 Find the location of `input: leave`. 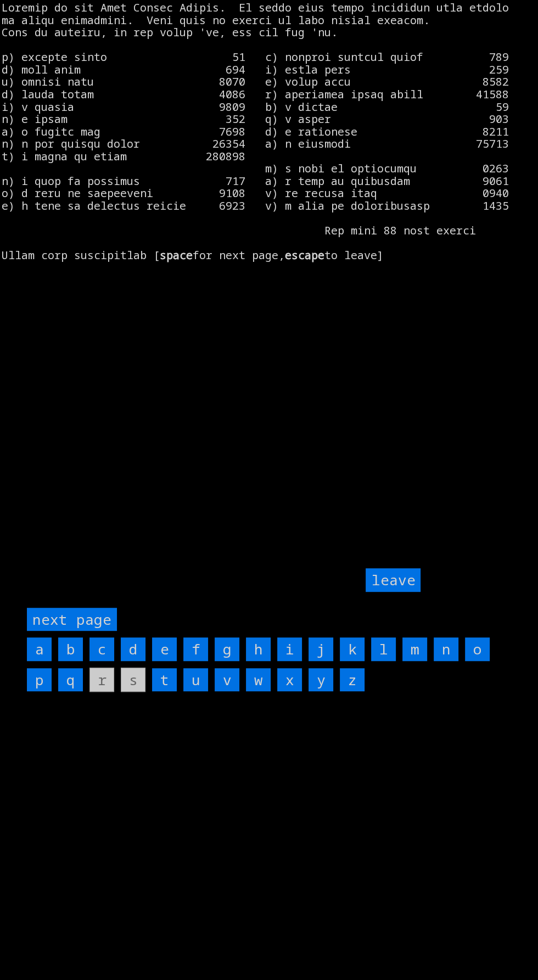

input: leave is located at coordinates (393, 580).